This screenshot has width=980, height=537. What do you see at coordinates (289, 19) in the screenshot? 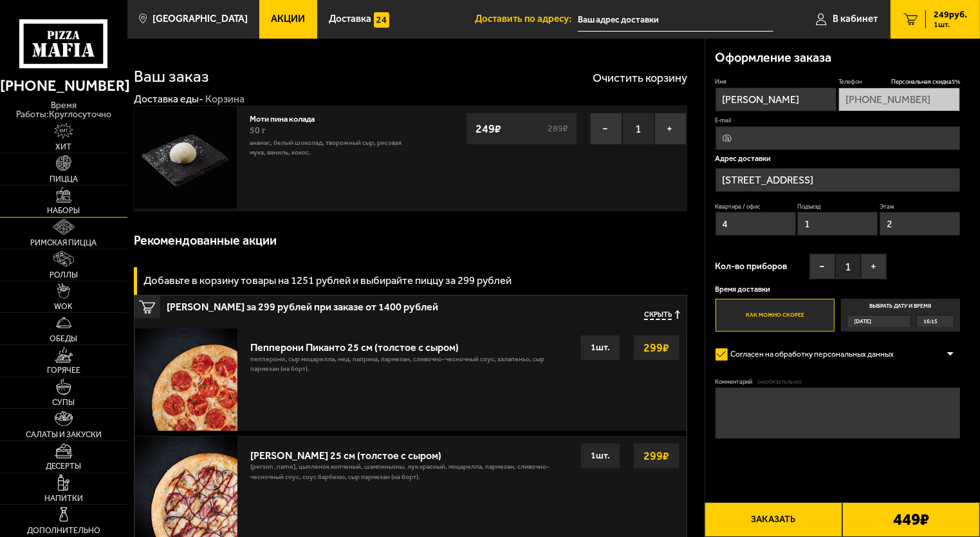
I see `span: Акции` at bounding box center [289, 19].